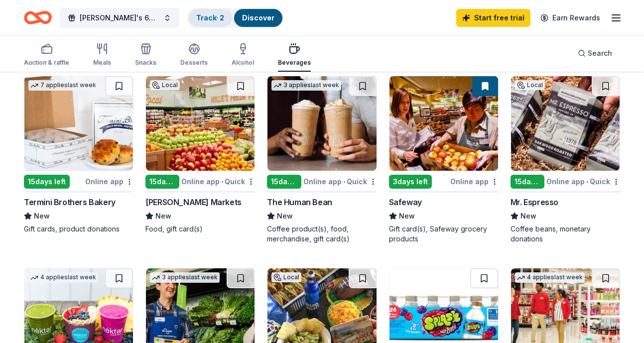 This screenshot has width=644, height=343. Describe the element at coordinates (200, 229) in the screenshot. I see `div: Food, gift card(s)` at that location.